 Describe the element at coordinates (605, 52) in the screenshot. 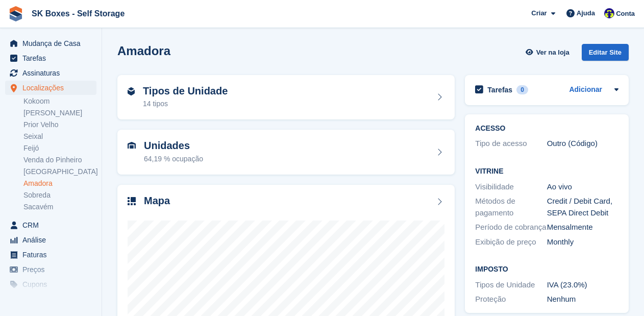

I see `div: Editar Site` at that location.